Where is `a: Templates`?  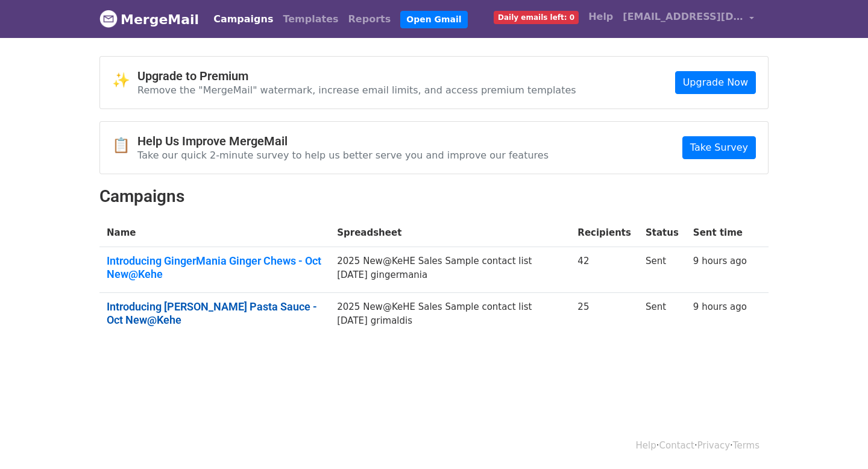 a: Templates is located at coordinates (311, 19).